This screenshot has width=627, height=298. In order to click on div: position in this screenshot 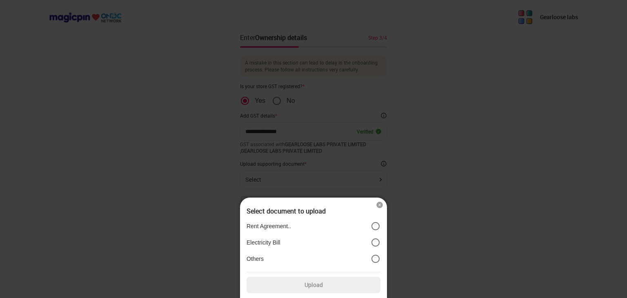, I will do `click(314, 243)`.